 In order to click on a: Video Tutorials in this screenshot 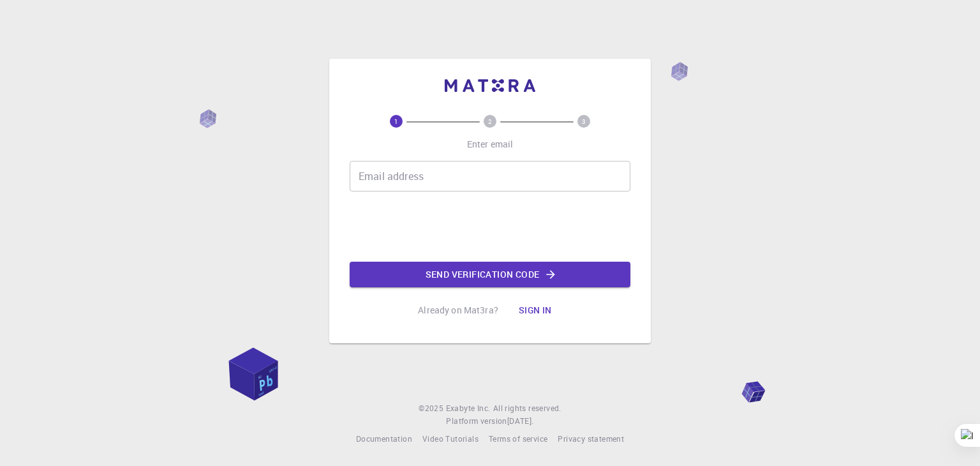, I will do `click(451, 440)`.